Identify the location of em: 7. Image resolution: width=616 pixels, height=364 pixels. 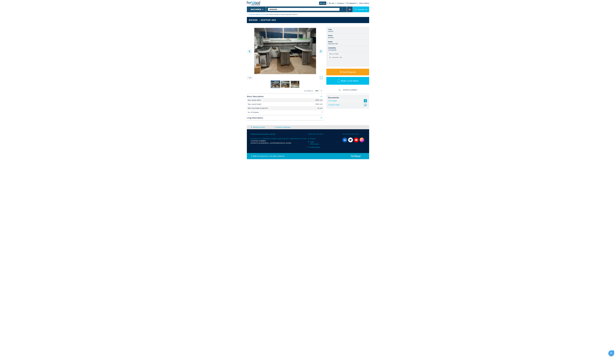
(322, 112).